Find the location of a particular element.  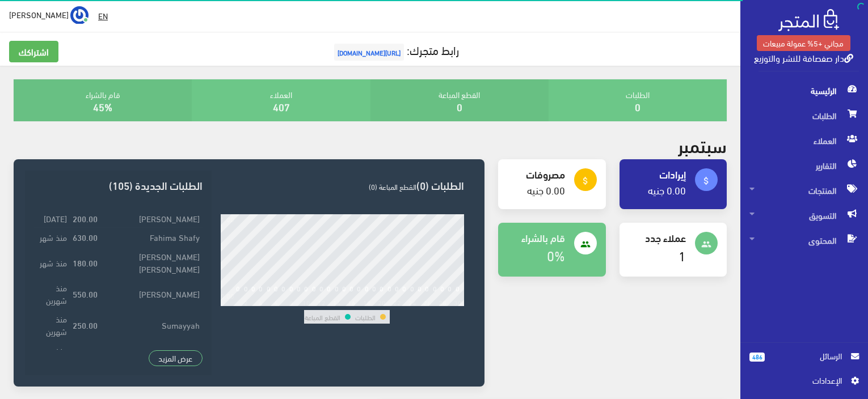

h4: قام بالشراء is located at coordinates (536, 237).